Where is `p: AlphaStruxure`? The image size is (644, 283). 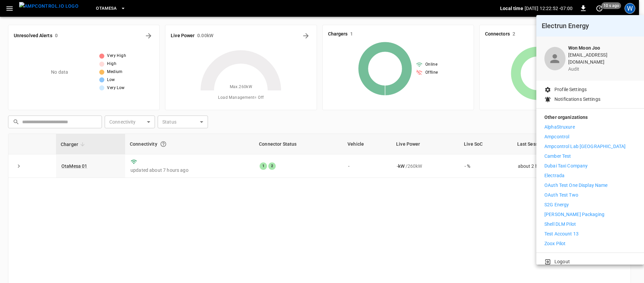 p: AlphaStruxure is located at coordinates (559, 127).